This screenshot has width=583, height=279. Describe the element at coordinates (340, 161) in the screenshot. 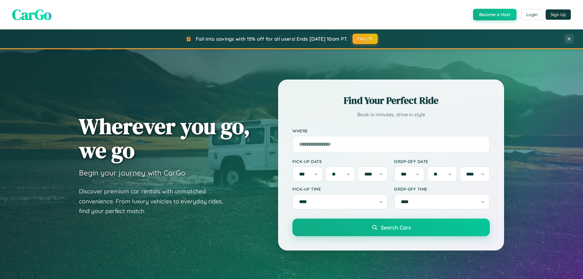

I see `label: Pick-up Date` at that location.